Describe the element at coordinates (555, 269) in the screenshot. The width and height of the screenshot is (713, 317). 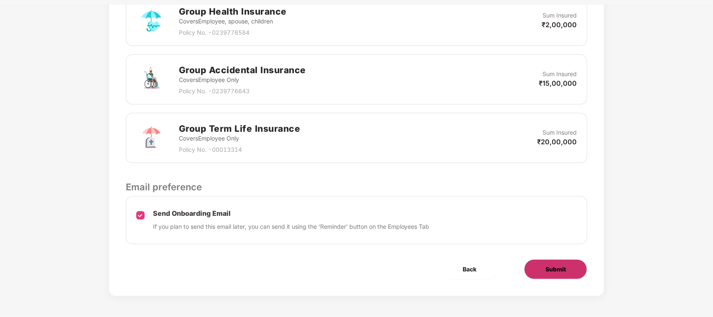
I see `button: Submit` at that location.